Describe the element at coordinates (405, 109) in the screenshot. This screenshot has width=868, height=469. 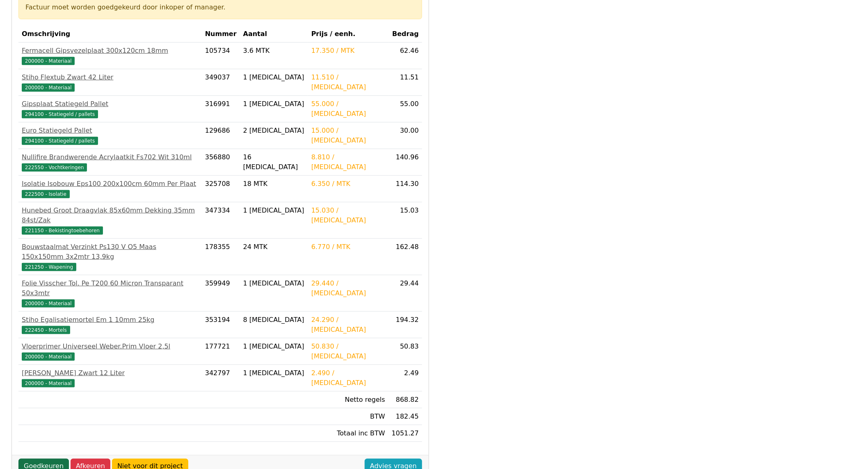
I see `td: 55.00` at that location.